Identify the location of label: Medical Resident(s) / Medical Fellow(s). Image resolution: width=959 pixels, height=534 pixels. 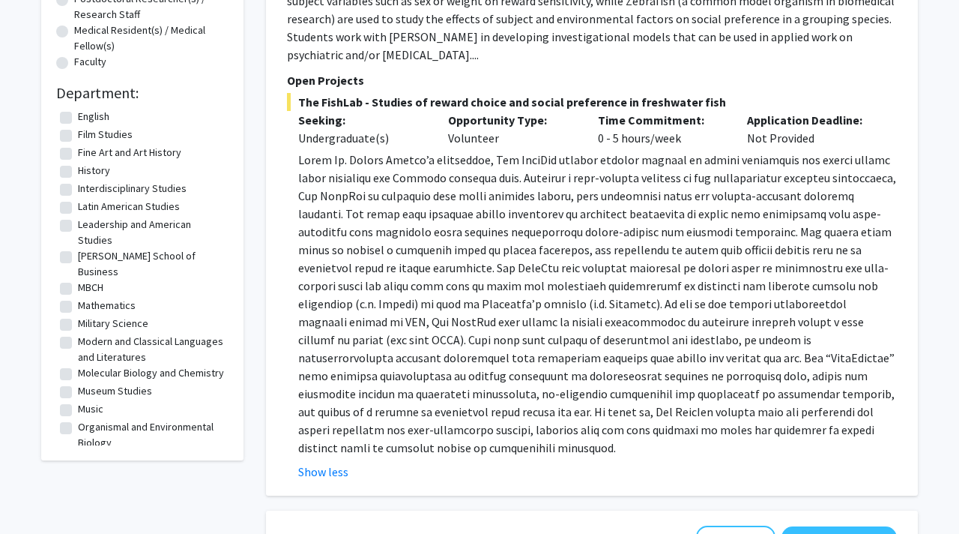
(151, 38).